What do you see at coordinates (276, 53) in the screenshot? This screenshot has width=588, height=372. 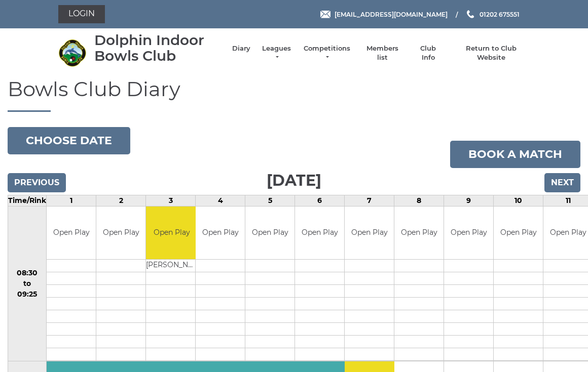 I see `a: Leagues` at bounding box center [276, 53].